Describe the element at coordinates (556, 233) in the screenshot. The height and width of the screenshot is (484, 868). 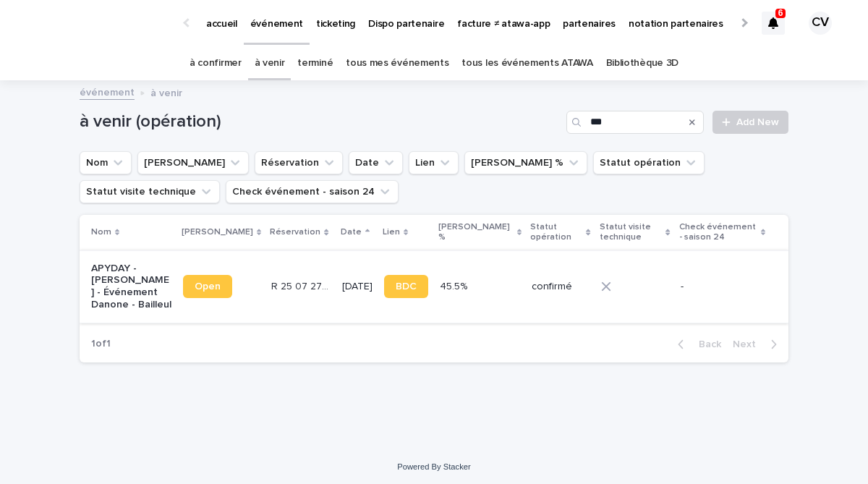
I see `p: Statut opération` at that location.